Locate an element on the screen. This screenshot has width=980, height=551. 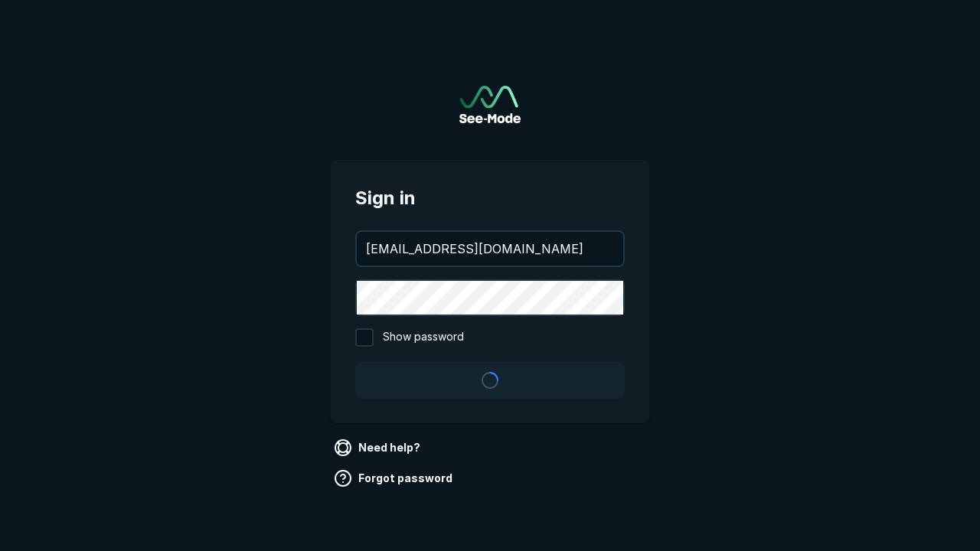
span: Show password is located at coordinates (423, 337).